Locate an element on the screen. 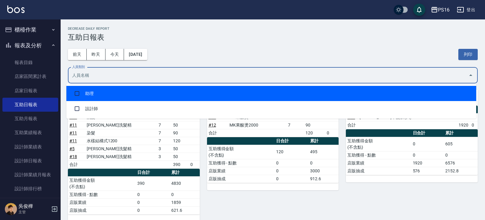  button: 前天 is located at coordinates (77, 54).